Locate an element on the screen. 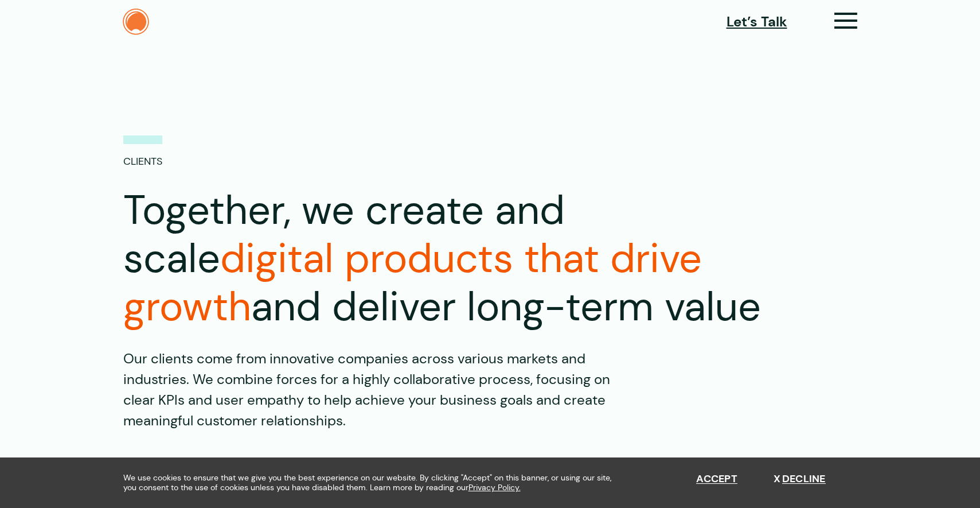 The image size is (980, 508). a: Privacy Policy. is located at coordinates (494, 487).